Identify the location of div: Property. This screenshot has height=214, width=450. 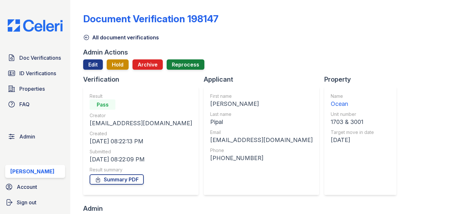
(363, 79).